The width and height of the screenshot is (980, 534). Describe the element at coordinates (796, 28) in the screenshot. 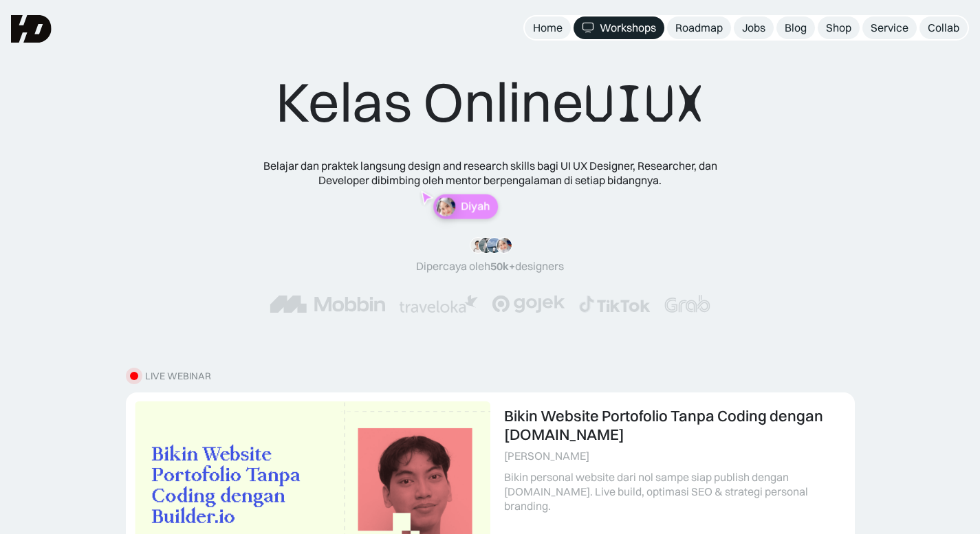

I see `div: Blog` at that location.